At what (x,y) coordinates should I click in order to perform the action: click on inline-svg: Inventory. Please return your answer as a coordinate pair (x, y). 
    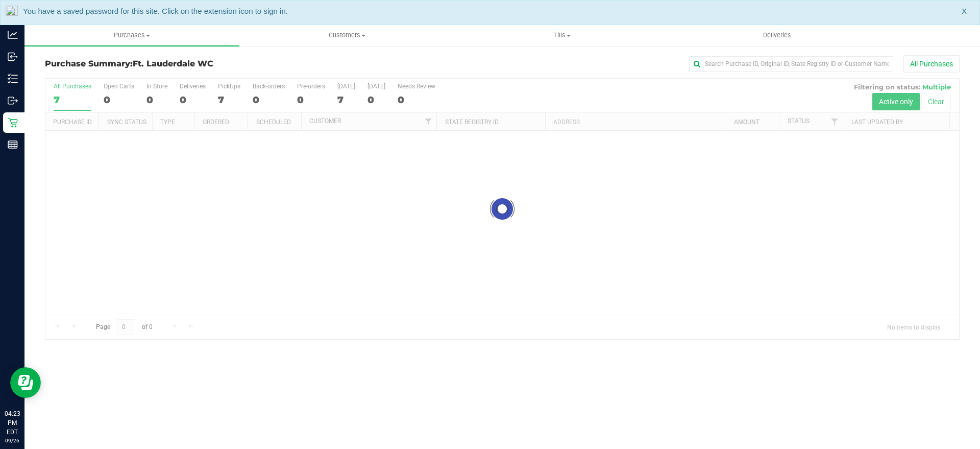
    Looking at the image, I should click on (13, 79).